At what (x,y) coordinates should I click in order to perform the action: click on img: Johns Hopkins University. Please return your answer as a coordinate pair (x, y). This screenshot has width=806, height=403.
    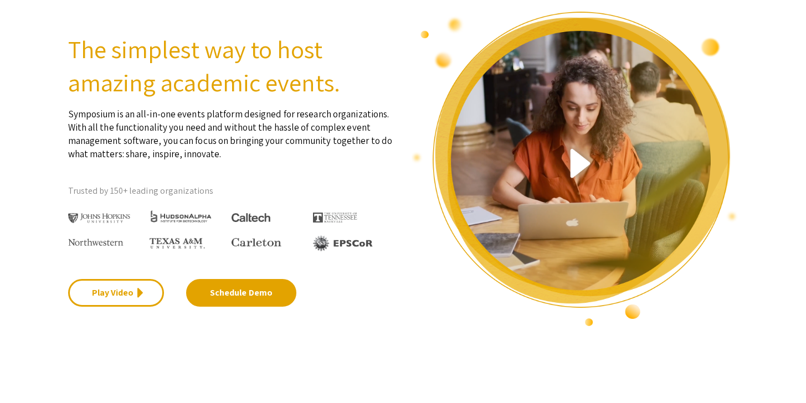
    Looking at the image, I should click on (99, 218).